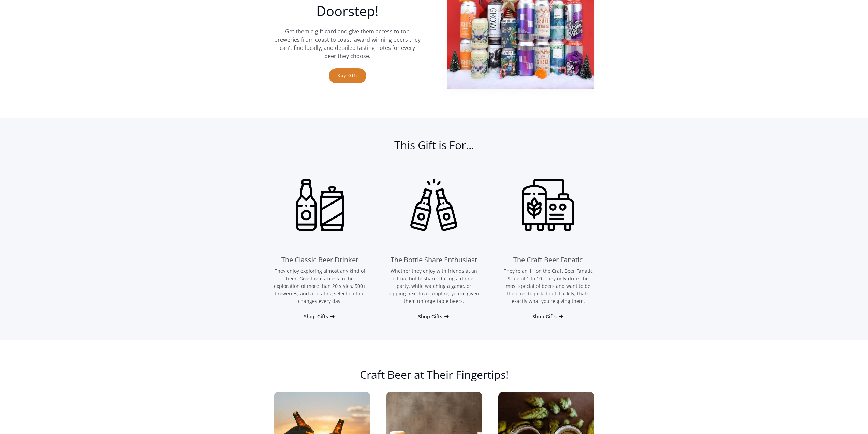 This screenshot has height=434, width=868. I want to click on div: The Classic Beer Drinker, so click(320, 260).